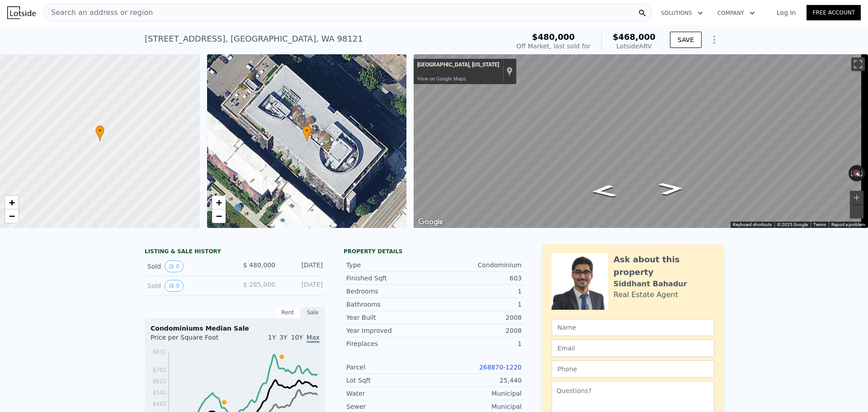  I want to click on button: Show Options, so click(715, 40).